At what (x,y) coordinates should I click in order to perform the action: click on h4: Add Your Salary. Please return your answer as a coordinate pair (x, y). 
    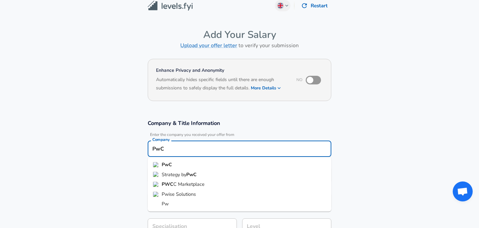
    Looking at the image, I should click on (240, 35).